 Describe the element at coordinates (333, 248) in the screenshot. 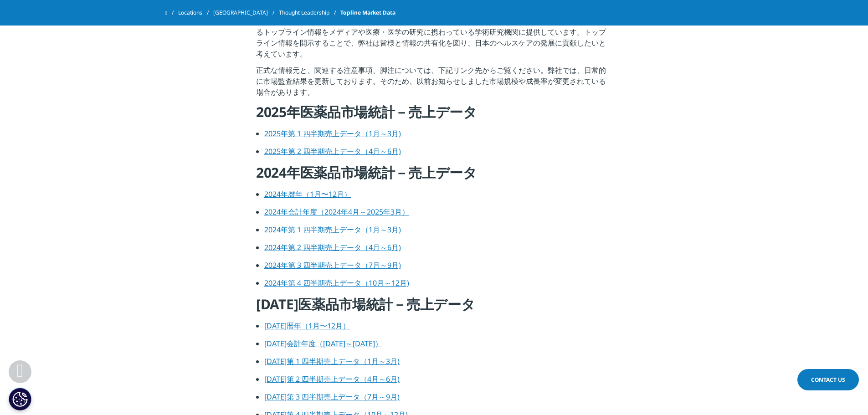

I see `a: 2024年第 2 四半期売上データ（4月～6月)` at that location.